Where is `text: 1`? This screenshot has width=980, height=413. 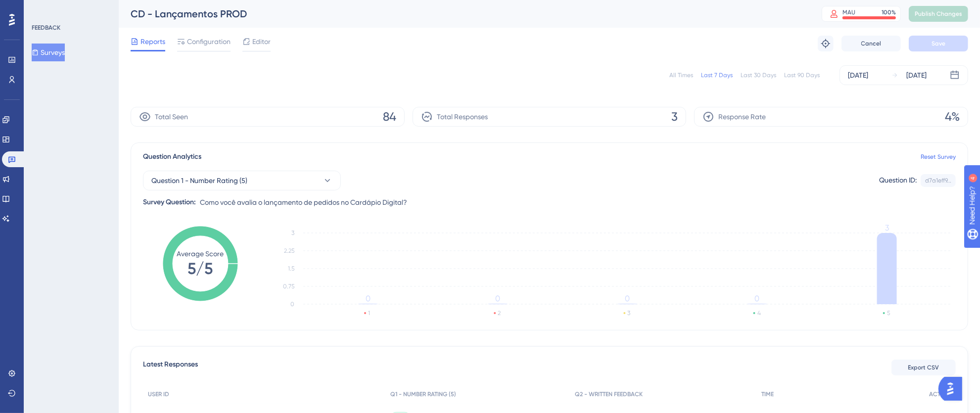
text: 1 is located at coordinates (369, 313).